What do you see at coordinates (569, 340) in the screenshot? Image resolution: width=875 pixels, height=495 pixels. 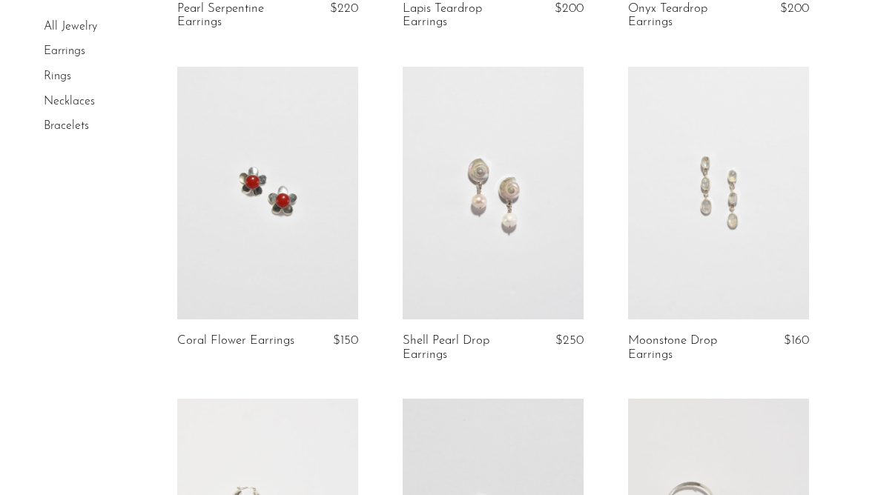 I see `span: $250` at bounding box center [569, 340].